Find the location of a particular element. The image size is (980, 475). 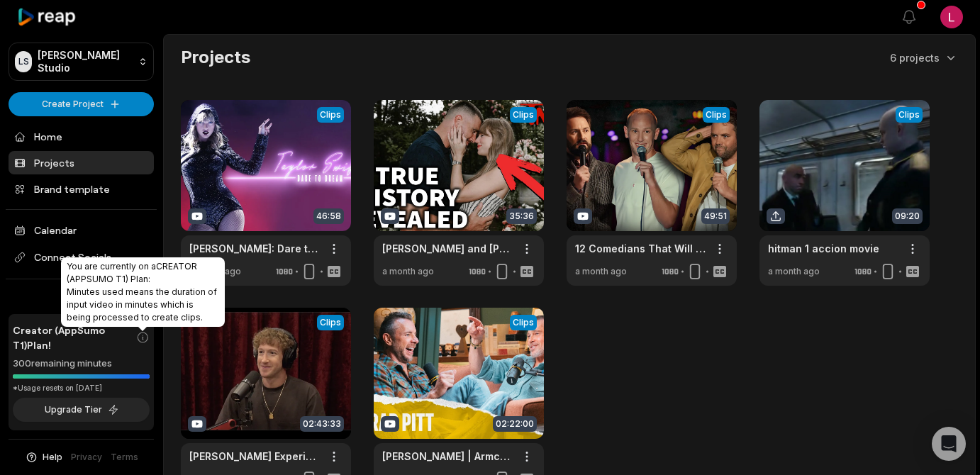

span: You are currently on a CREATOR (APPSUMO T1) Plan : Minutes used means the duration of input video... is located at coordinates (142, 292).